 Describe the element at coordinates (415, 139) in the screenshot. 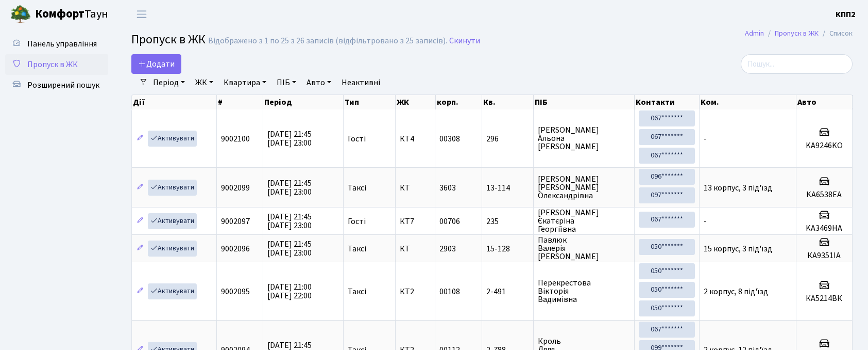

I see `span: КТ4` at that location.